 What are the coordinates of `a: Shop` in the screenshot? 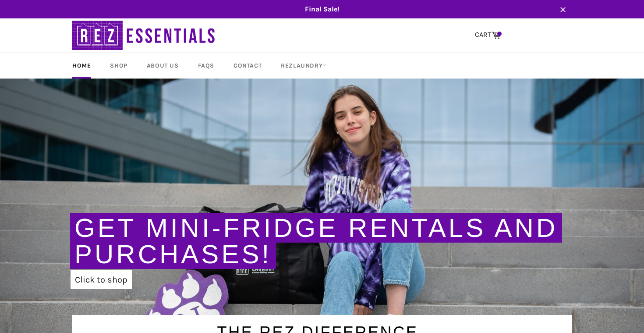 It's located at (118, 65).